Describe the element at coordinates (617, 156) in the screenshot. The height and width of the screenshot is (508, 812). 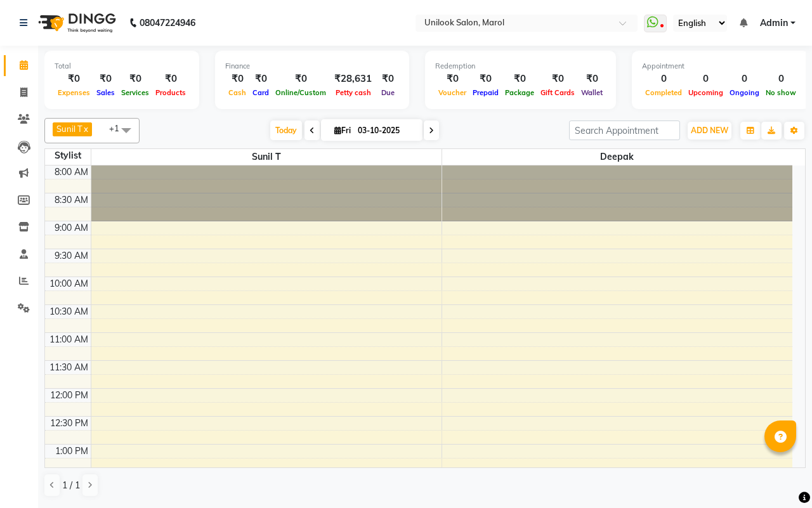
I see `span: Deepak` at that location.